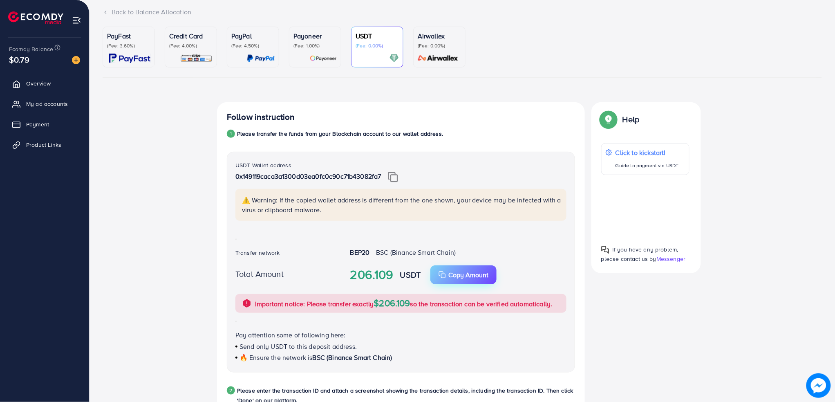 The height and width of the screenshot is (402, 835). Describe the element at coordinates (45, 124) in the screenshot. I see `a: Payment` at that location.